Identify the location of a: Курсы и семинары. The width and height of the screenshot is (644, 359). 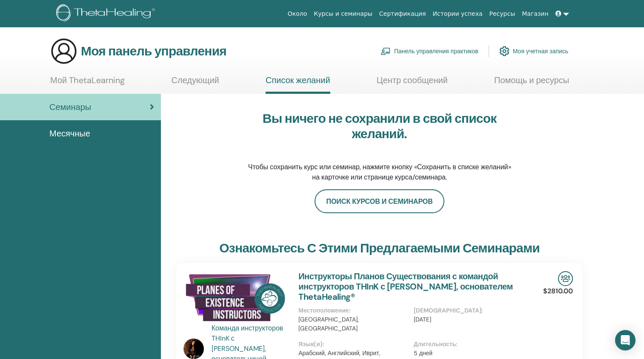
(343, 13).